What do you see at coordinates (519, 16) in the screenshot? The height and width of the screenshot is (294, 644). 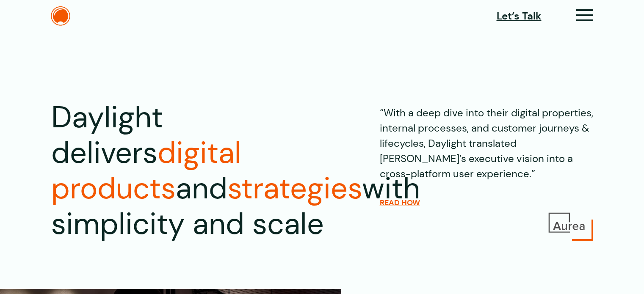 I see `span: Let’s Talk` at bounding box center [519, 16].